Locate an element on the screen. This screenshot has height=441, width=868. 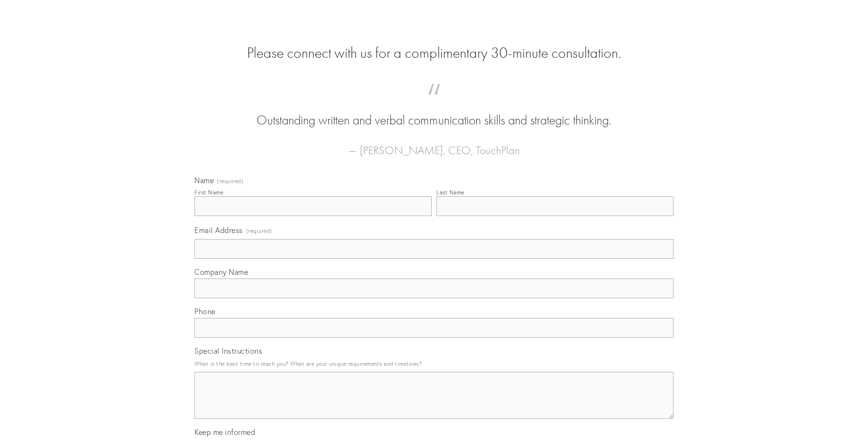
div: Last Name is located at coordinates (451, 192).